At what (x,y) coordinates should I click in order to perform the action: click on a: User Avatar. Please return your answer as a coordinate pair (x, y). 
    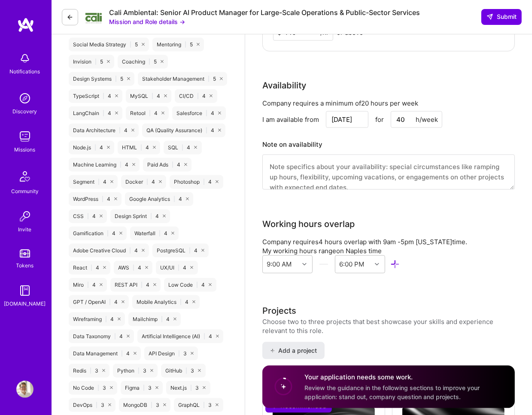
    Looking at the image, I should click on (25, 389).